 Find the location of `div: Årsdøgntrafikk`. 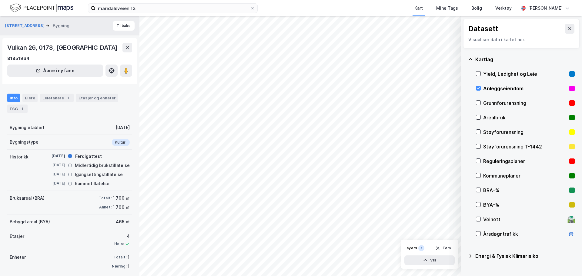

div: Årsdøgntrafikk is located at coordinates (524, 234).